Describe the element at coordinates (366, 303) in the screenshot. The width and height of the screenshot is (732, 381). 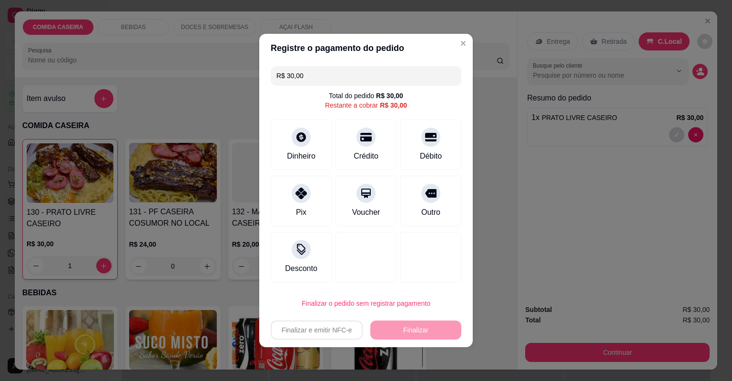
I see `button: Finalizar o pedido sem registrar pagamento` at that location.